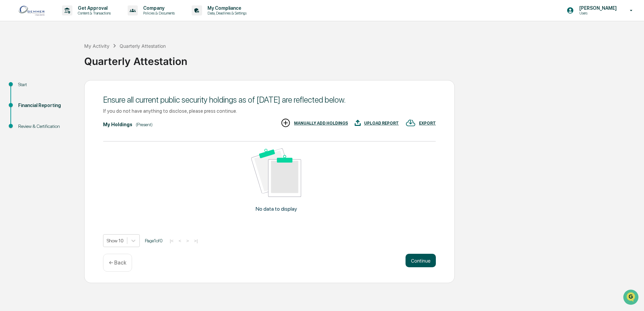 The image size is (644, 311). What do you see at coordinates (46, 106) in the screenshot?
I see `div: Financial Reporting` at bounding box center [46, 106].